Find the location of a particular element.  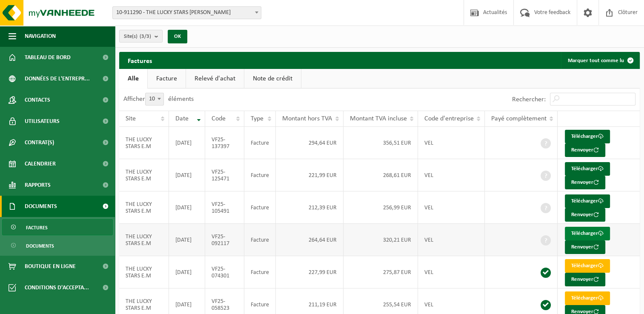

td: 256,99 EUR is located at coordinates (380, 208).